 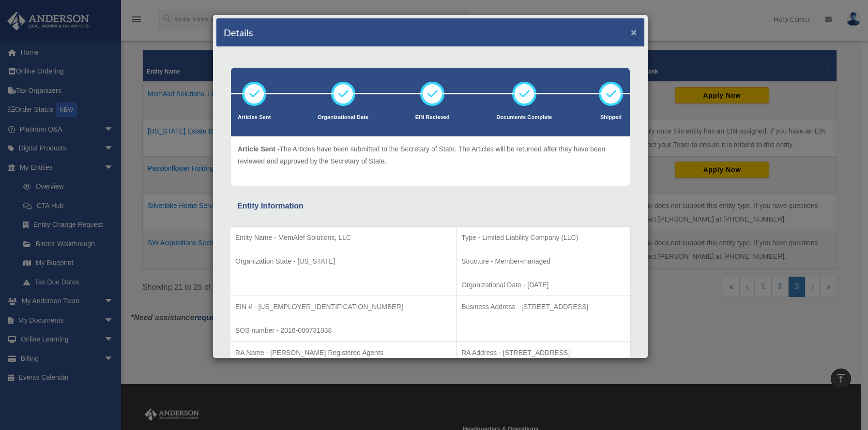 What do you see at coordinates (543, 261) in the screenshot?
I see `p: Structure - Member-managed` at bounding box center [543, 261].